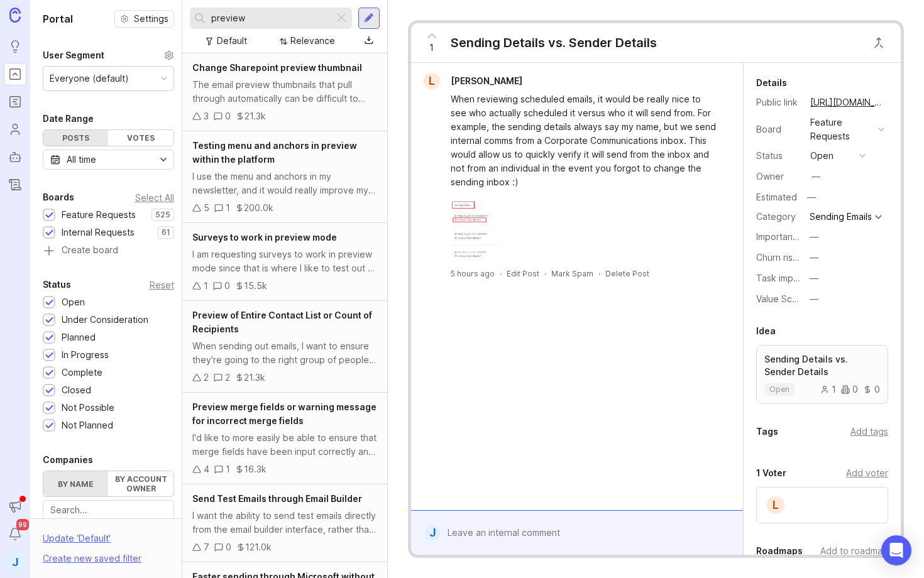  Describe the element at coordinates (778, 102) in the screenshot. I see `div: Public link` at that location.